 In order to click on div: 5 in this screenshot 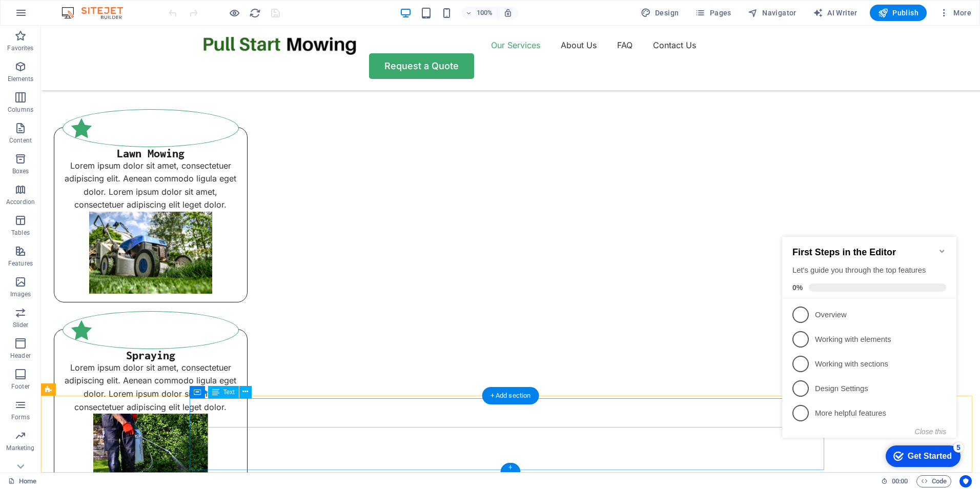, I will do `click(181, 226)`.